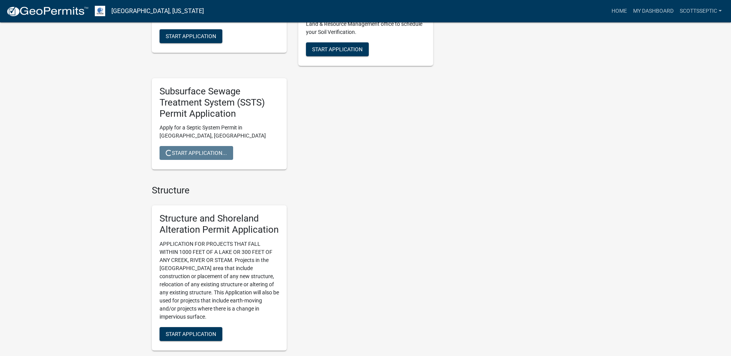  Describe the element at coordinates (292, 190) in the screenshot. I see `h4: Structure` at that location.